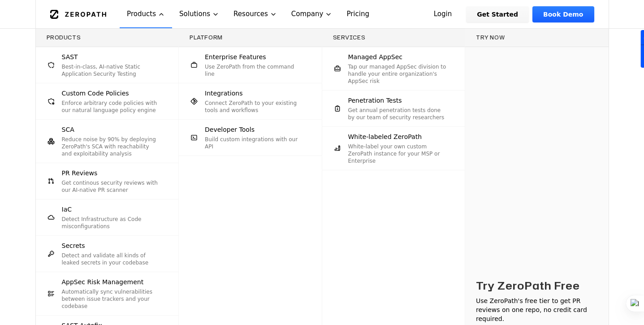 The image size is (644, 325). What do you see at coordinates (563, 14) in the screenshot?
I see `a: Book Demo` at bounding box center [563, 14].